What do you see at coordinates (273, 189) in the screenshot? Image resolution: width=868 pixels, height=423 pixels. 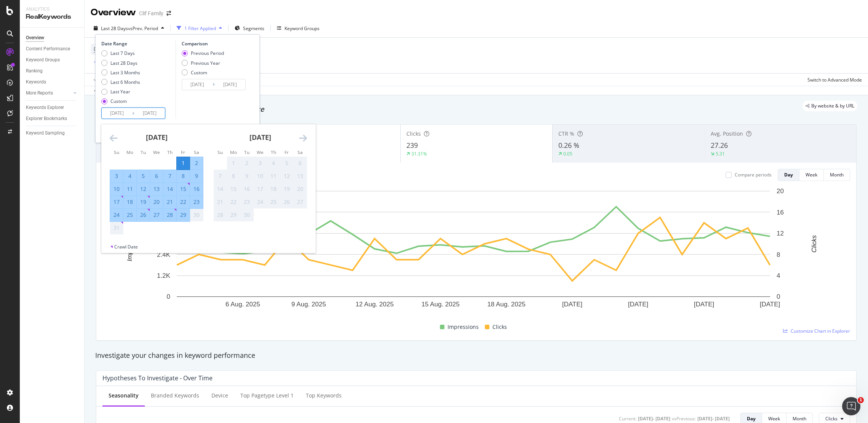 I see `div: 18` at bounding box center [273, 189].